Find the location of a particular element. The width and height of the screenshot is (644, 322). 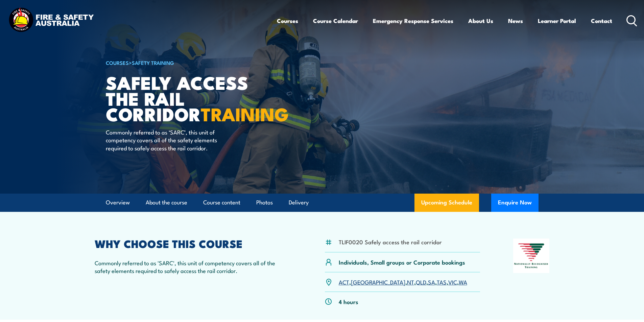

p: 4 hours is located at coordinates (349, 301).